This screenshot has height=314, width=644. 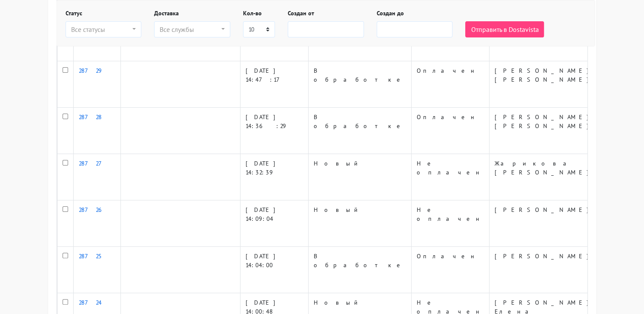 What do you see at coordinates (73, 13) in the screenshot?
I see `label: Статус` at bounding box center [73, 13].